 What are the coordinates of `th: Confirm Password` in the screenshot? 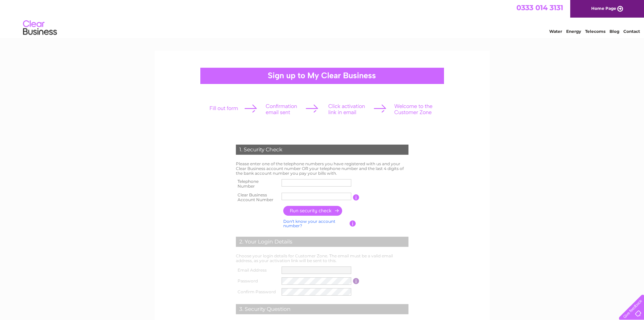 It's located at (257, 292).